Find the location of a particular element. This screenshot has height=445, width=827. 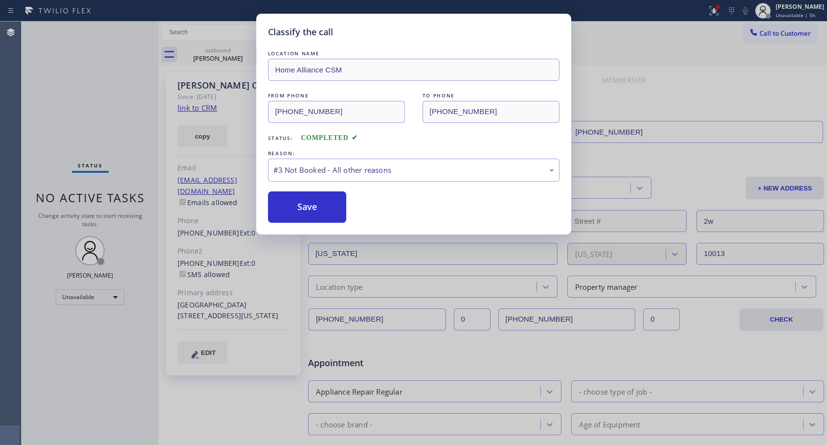

input: To phone is located at coordinates (491, 112).